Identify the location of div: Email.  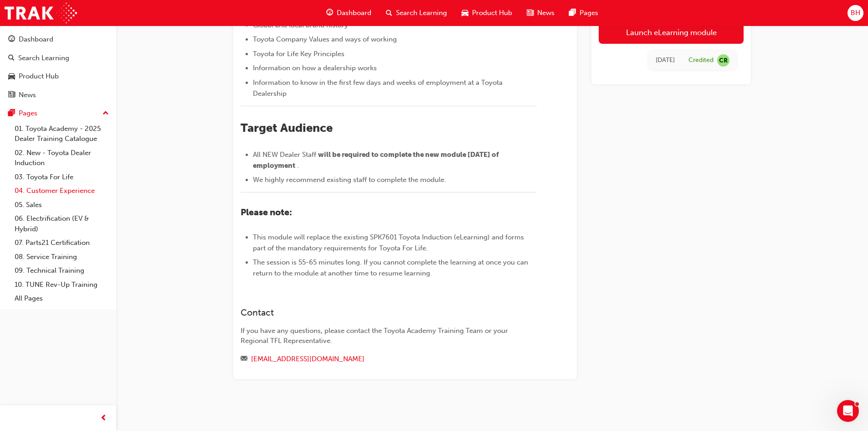
(389, 359).